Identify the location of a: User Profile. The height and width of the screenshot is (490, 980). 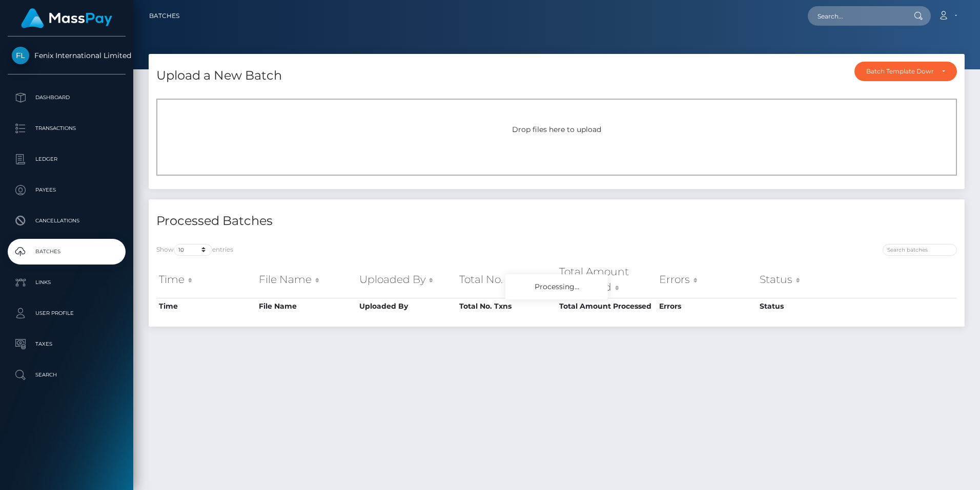
(67, 313).